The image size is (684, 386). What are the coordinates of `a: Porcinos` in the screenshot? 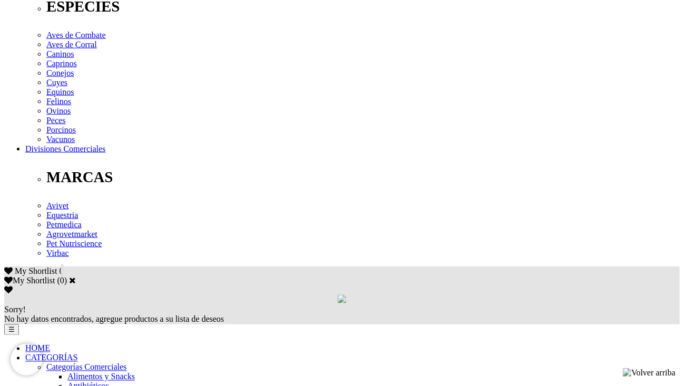 It's located at (61, 130).